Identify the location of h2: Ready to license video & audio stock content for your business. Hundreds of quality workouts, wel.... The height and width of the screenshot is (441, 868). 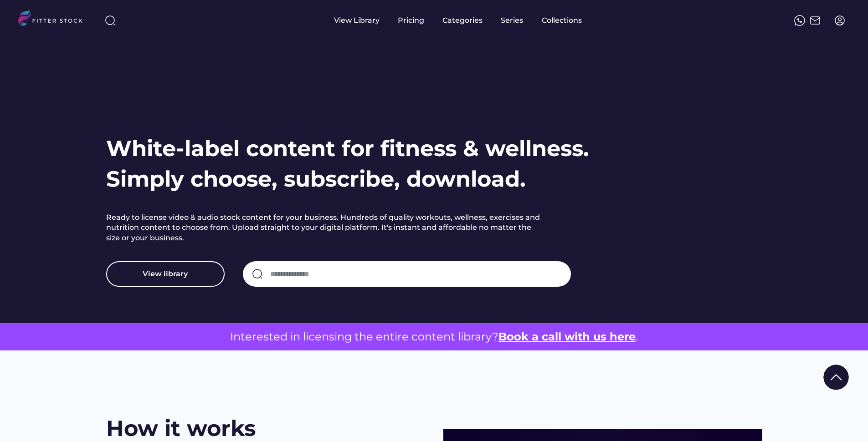
(325, 228).